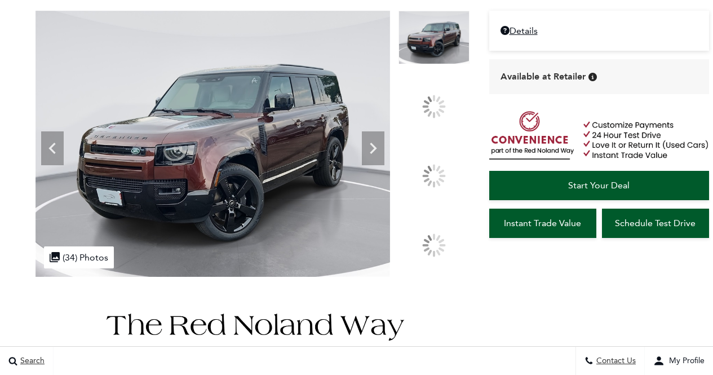 The height and width of the screenshot is (375, 713). What do you see at coordinates (599, 30) in the screenshot?
I see `a: Details` at bounding box center [599, 30].